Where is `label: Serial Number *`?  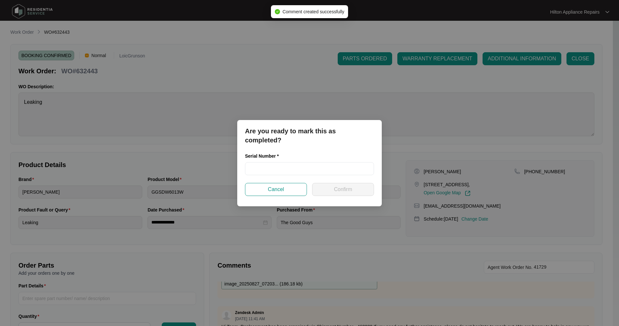 label: Serial Number * is located at coordinates (264, 156).